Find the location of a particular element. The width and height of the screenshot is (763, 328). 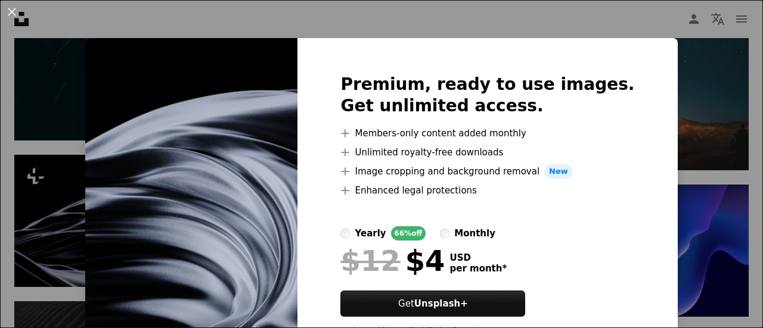

div: 66% off is located at coordinates (408, 234).